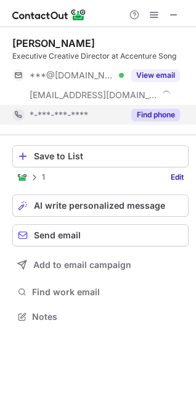 Image resolution: width=196 pixels, height=394 pixels. I want to click on p: 1, so click(43, 177).